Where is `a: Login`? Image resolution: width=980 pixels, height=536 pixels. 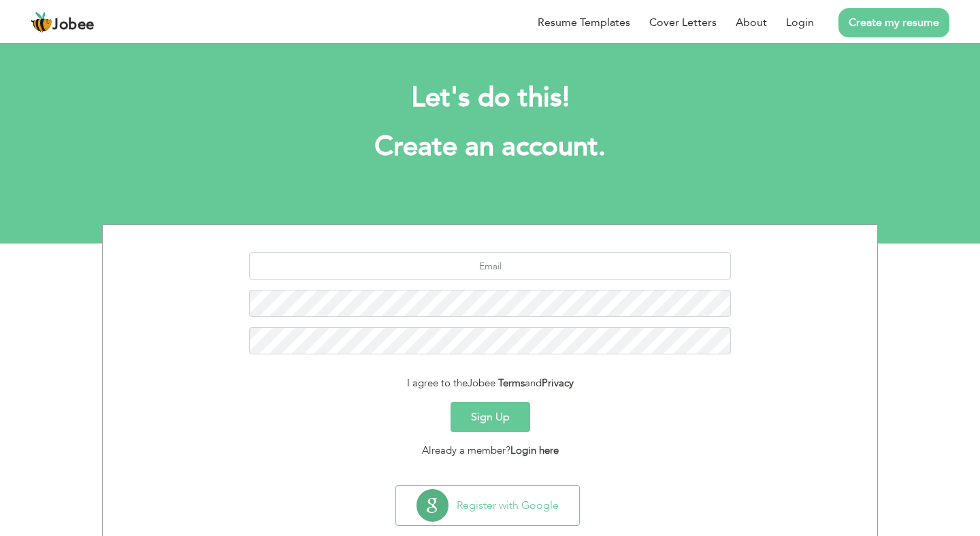 a: Login is located at coordinates (800, 23).